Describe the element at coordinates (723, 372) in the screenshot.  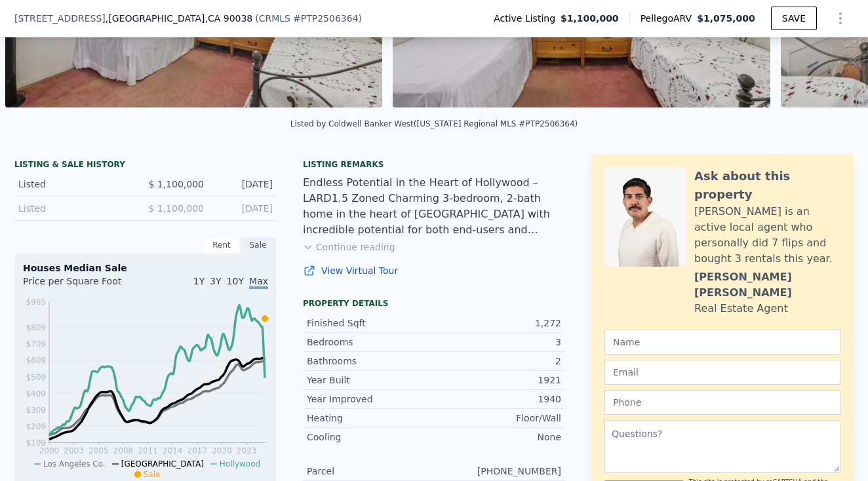
I see `input: Email` at that location.